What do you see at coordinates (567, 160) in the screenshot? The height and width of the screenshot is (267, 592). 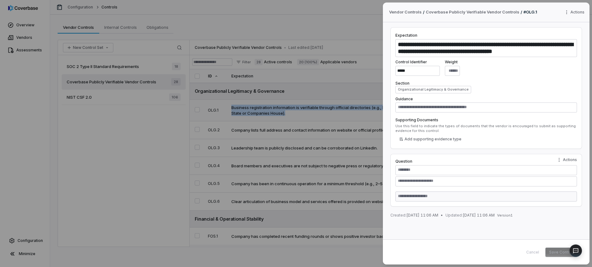 I see `button: Question actions` at bounding box center [567, 160].